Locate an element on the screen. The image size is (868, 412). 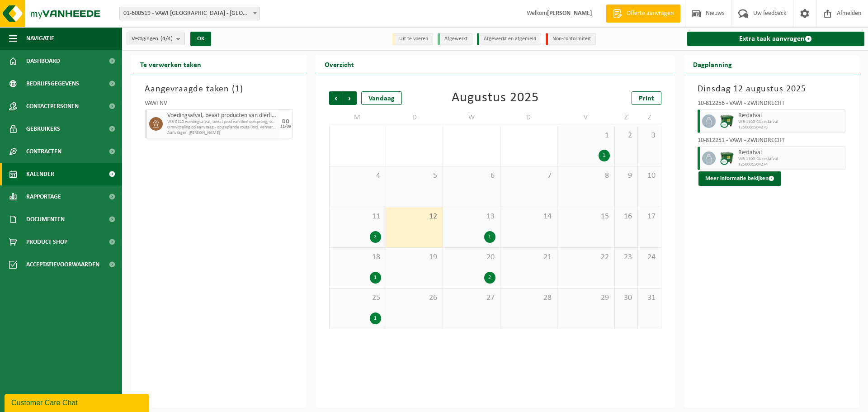
span: 9 is located at coordinates (626, 176).